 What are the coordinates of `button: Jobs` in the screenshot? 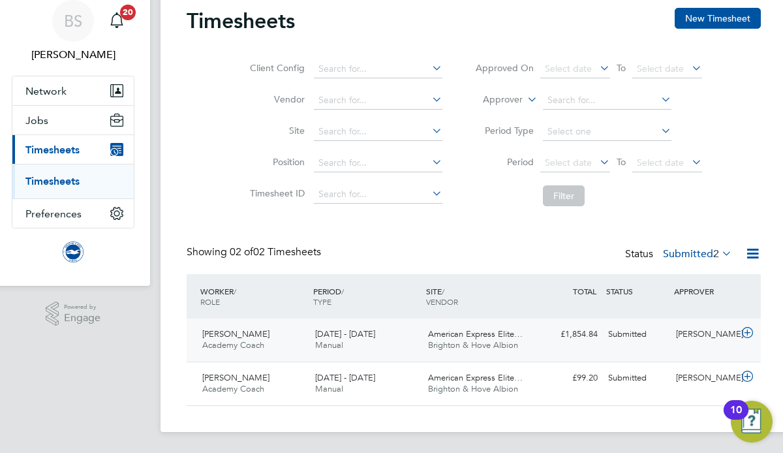 It's located at (73, 120).